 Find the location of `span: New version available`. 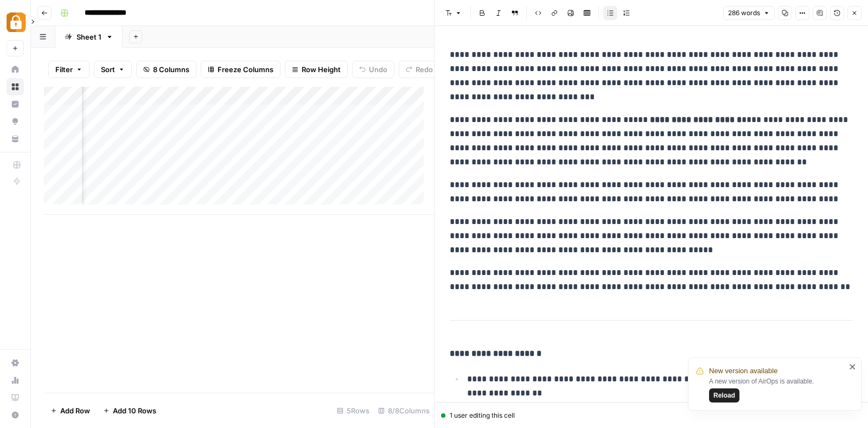

span: New version available is located at coordinates (743, 371).